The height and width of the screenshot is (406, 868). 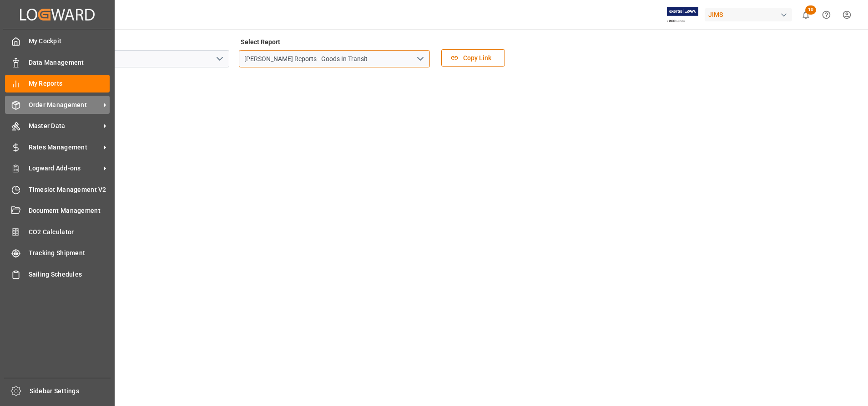 What do you see at coordinates (58, 62) in the screenshot?
I see `a: Data Management` at bounding box center [58, 62].